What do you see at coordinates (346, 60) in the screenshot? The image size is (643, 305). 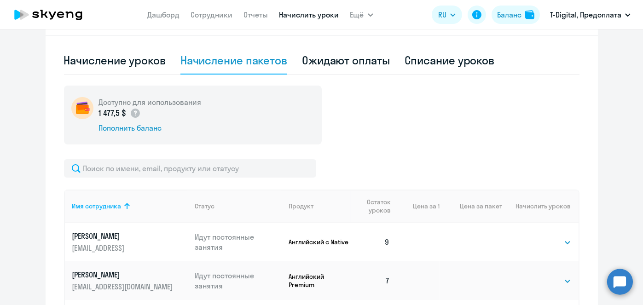 I see `div: Ожидают оплаты` at bounding box center [346, 60].